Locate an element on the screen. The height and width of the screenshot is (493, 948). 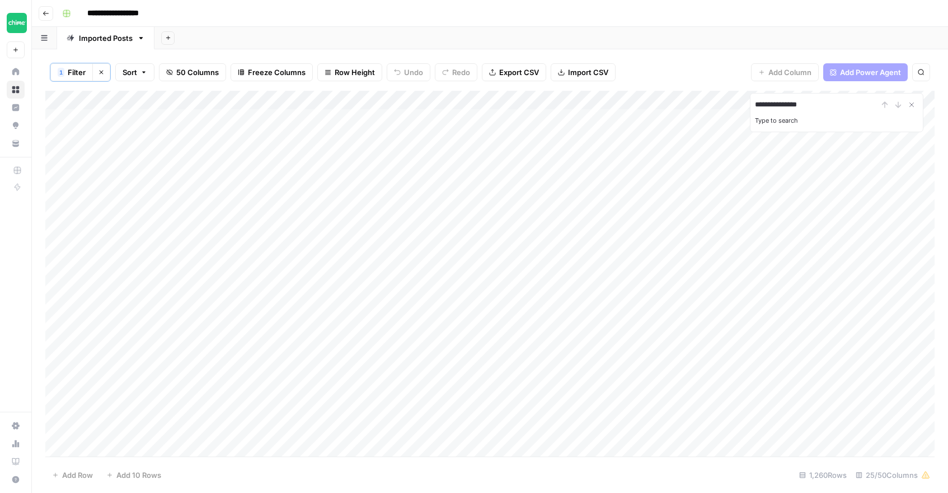
span: Sort is located at coordinates (130, 72).